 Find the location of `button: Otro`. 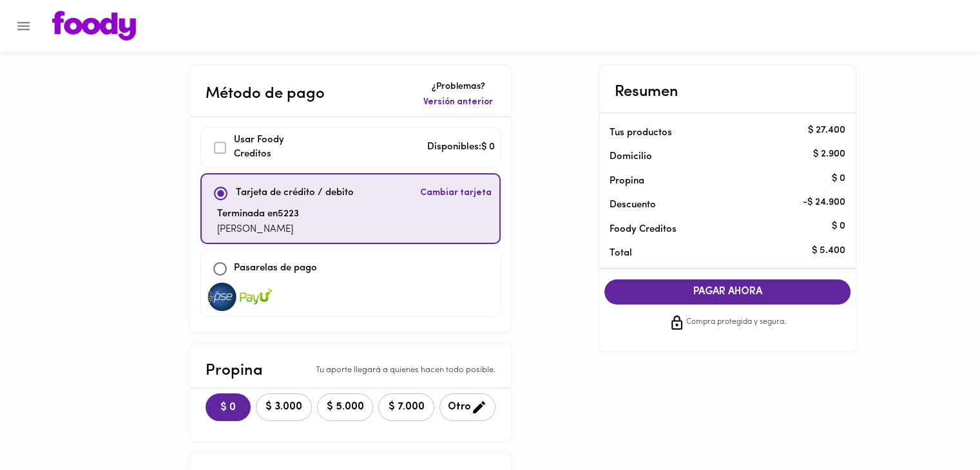

button: Otro is located at coordinates (467, 407).